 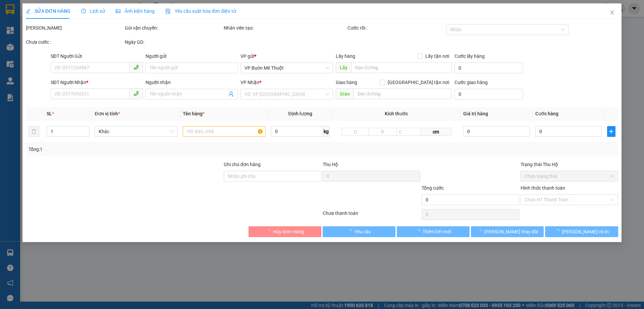 I want to click on input: VD: Bàn, Ghế, so click(x=224, y=131).